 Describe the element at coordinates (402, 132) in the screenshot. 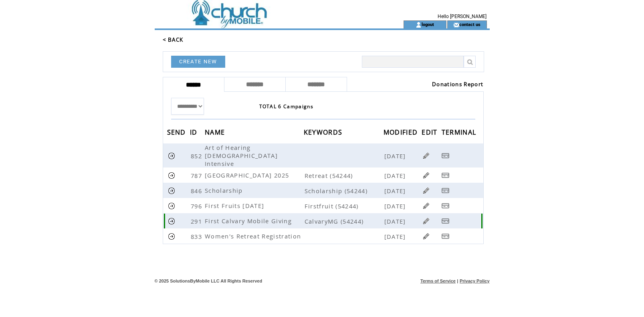

I see `a: MODIFIED` at that location.